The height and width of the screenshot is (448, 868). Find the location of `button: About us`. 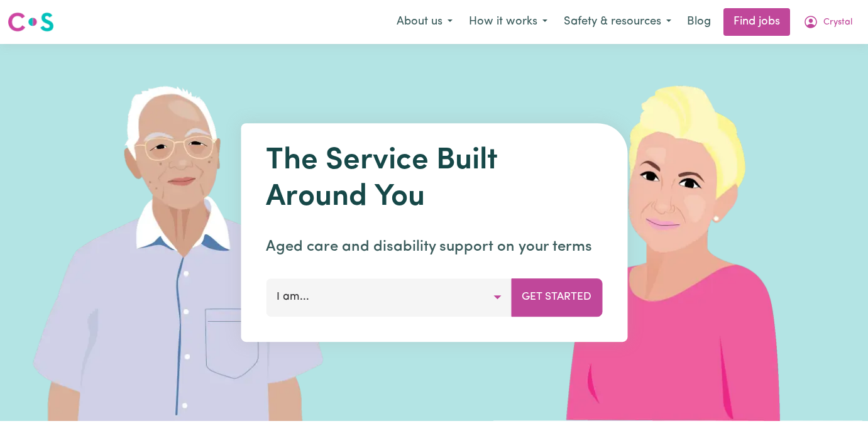

button: About us is located at coordinates (424, 22).